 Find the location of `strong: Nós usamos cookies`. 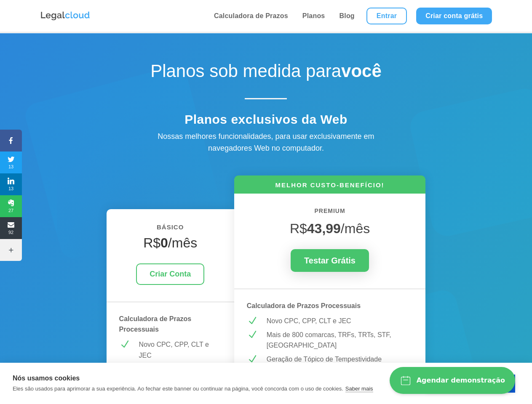

strong: Nós usamos cookies is located at coordinates (46, 378).